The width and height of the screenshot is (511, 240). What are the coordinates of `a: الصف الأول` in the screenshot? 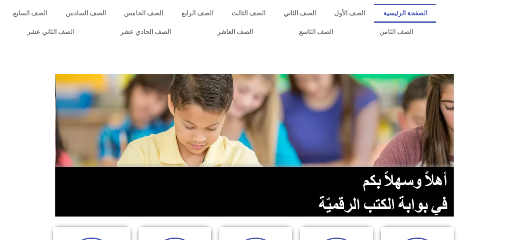 It's located at (350, 13).